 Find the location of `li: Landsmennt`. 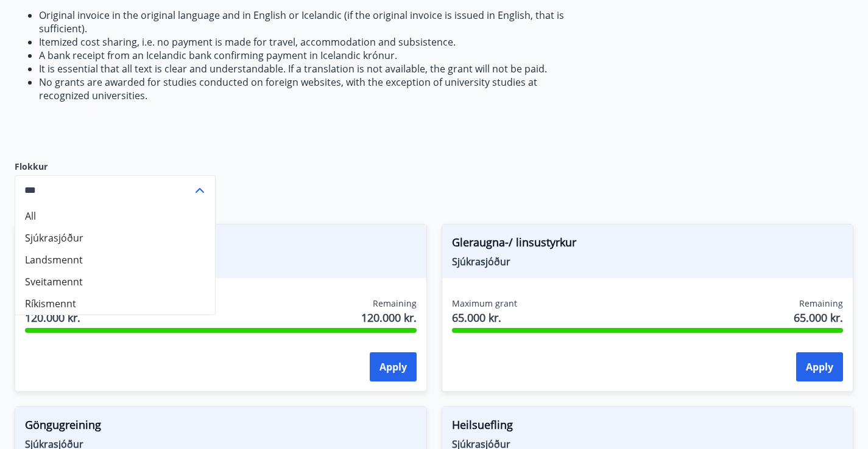

li: Landsmennt is located at coordinates (115, 260).